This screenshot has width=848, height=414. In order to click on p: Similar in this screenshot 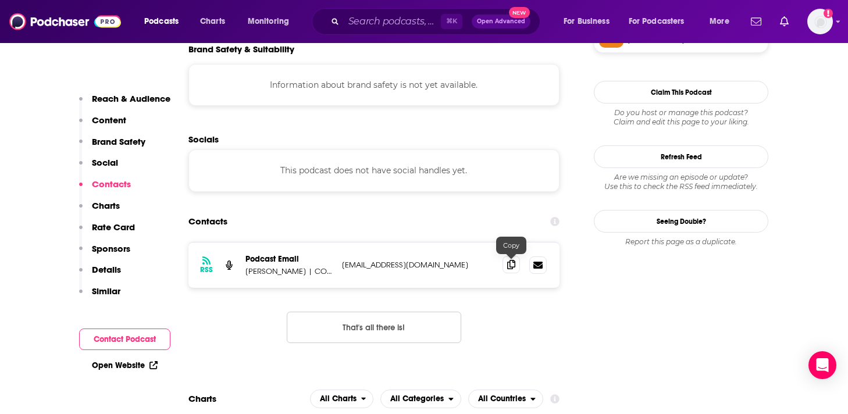, I will do `click(106, 291)`.